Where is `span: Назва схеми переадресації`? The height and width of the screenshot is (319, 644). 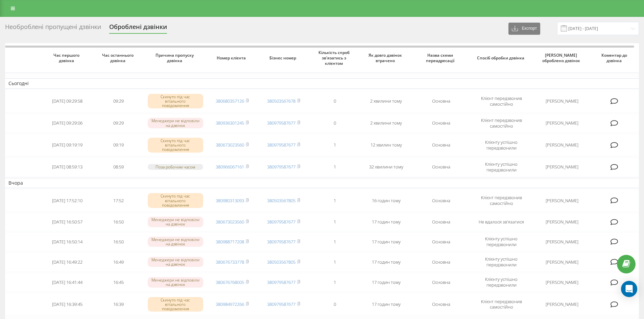
span: Назва схеми переадресації is located at coordinates (441, 58).